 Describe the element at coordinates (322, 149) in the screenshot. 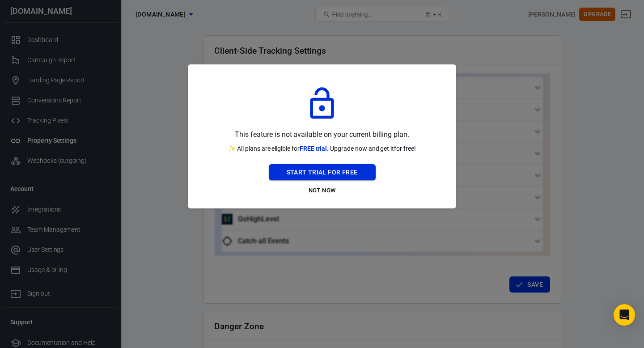

I see `p: ✨ All plans are eligible for . Upgrade now and get it for free!` at that location.